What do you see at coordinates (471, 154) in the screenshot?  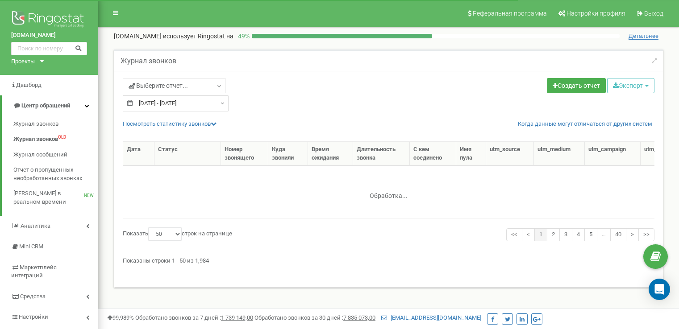 I see `th: Имя пула` at bounding box center [471, 154].